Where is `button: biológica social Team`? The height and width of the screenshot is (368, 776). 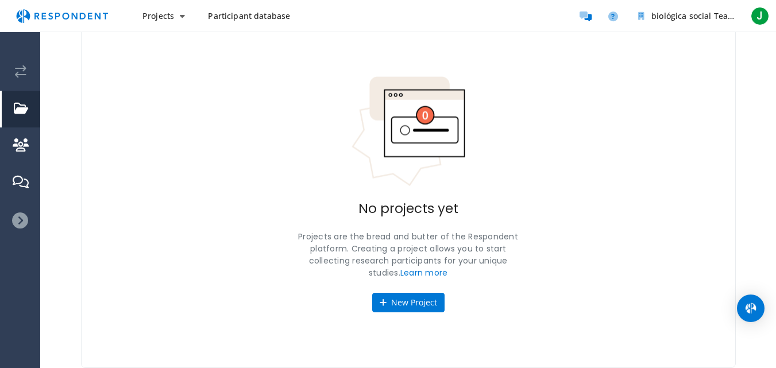
button: biológica social Team is located at coordinates (687, 16).